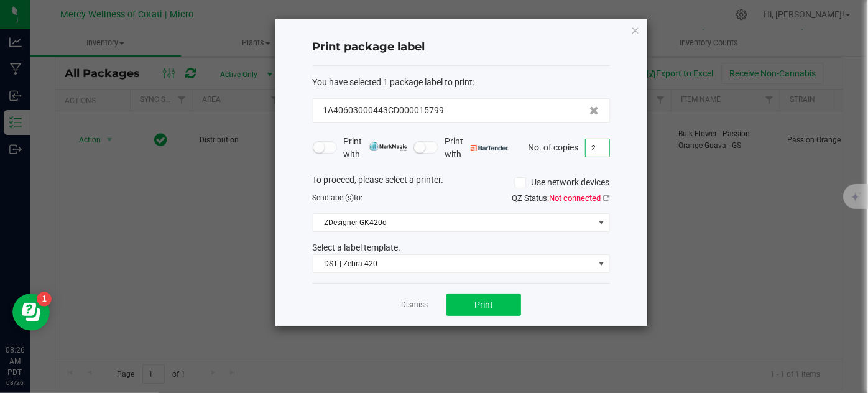 The image size is (868, 393). Describe the element at coordinates (484, 305) in the screenshot. I see `button: Print` at that location.